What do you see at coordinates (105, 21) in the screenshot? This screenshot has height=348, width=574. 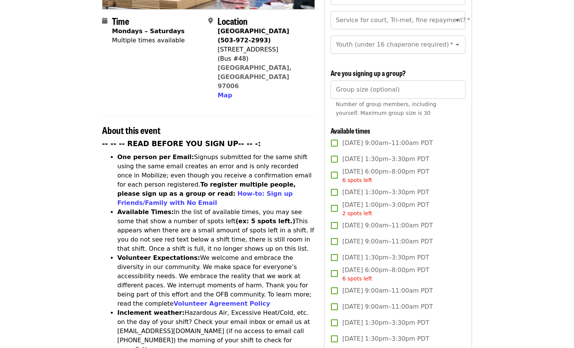 I see `i: calendar icon` at bounding box center [105, 21].